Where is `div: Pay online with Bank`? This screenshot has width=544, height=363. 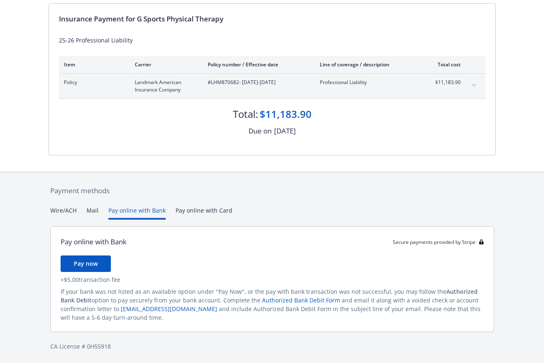 div: Pay online with Bank is located at coordinates (94, 242).